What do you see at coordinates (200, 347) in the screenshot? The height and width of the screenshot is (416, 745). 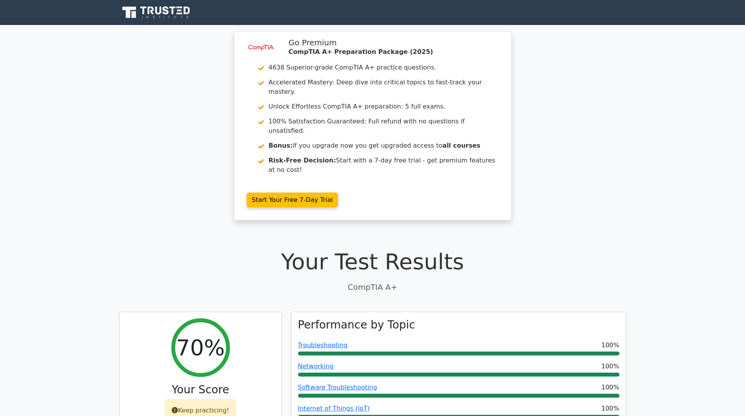 I see `h2: 70%` at bounding box center [200, 347].